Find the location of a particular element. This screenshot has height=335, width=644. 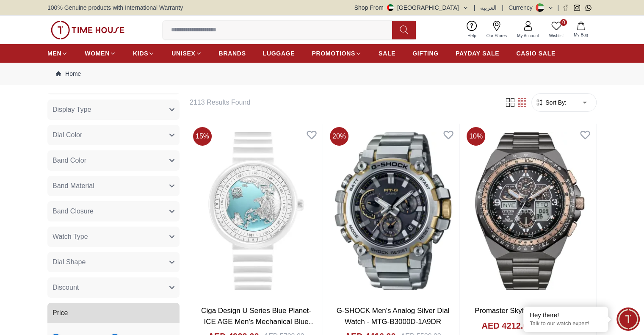

span: Discount is located at coordinates (66, 288).